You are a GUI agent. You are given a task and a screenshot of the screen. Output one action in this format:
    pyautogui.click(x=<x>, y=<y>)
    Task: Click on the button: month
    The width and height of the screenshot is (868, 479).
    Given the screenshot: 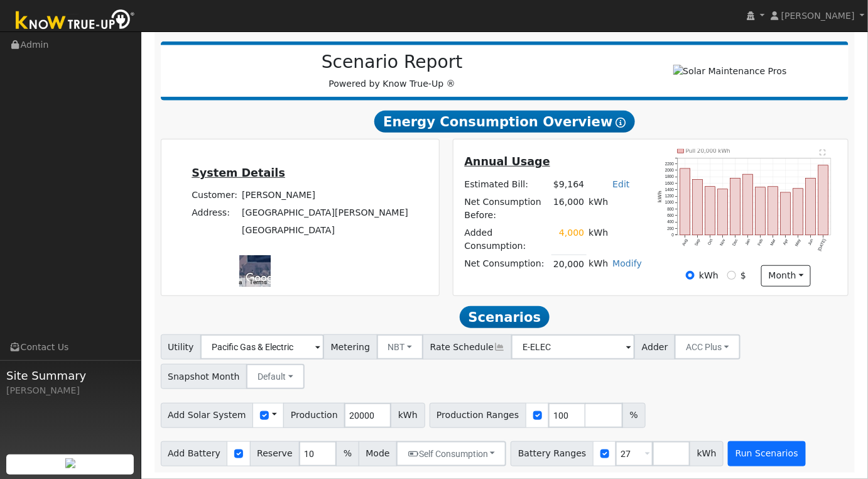 What is the action you would take?
    pyautogui.click(x=786, y=276)
    